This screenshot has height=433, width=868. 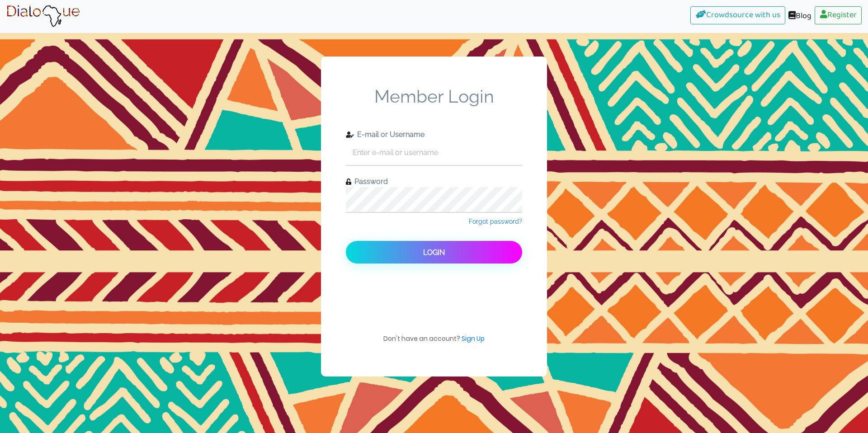 What do you see at coordinates (434, 342) in the screenshot?
I see `span: Don't have an account?` at bounding box center [434, 342].